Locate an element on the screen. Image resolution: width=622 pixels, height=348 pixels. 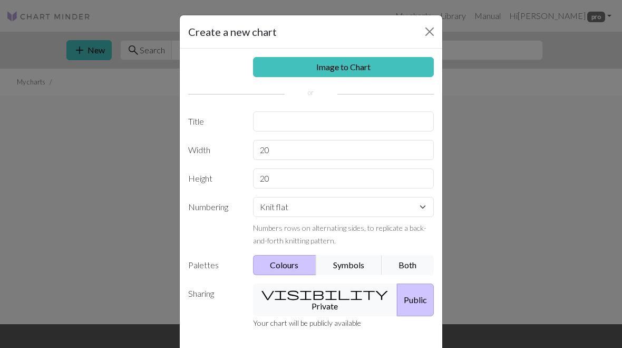
button: Close is located at coordinates (430, 32).